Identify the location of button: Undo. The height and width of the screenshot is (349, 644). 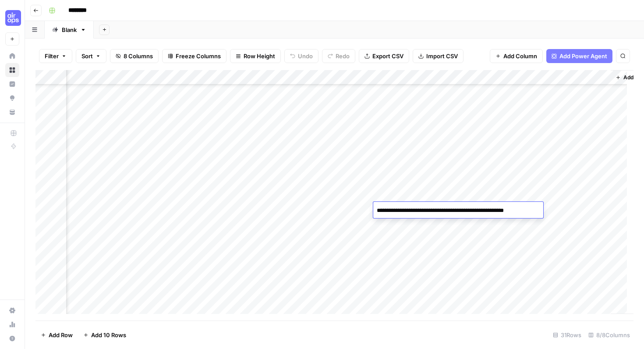
(301, 56).